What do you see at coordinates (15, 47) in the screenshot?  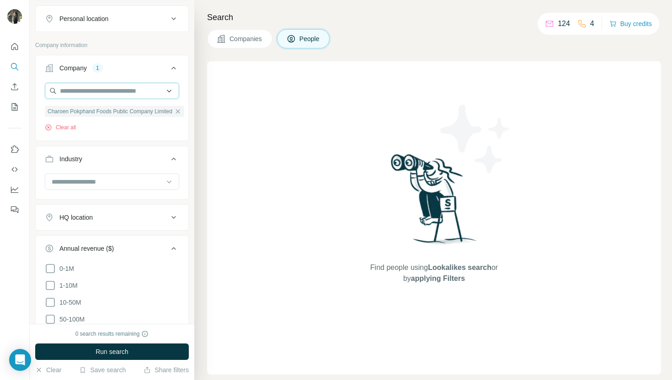 I see `button: Quick start` at bounding box center [15, 47].